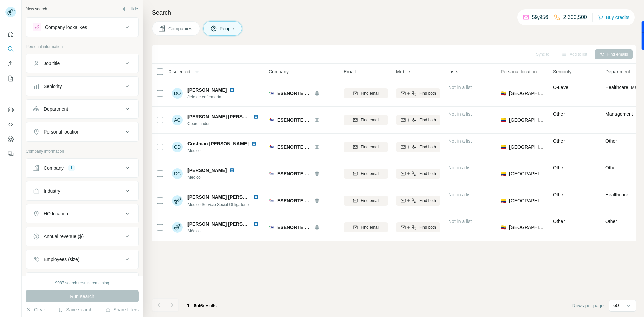 The height and width of the screenshot is (317, 644). What do you see at coordinates (575, 18) in the screenshot?
I see `p: 2,300,500` at bounding box center [575, 18].